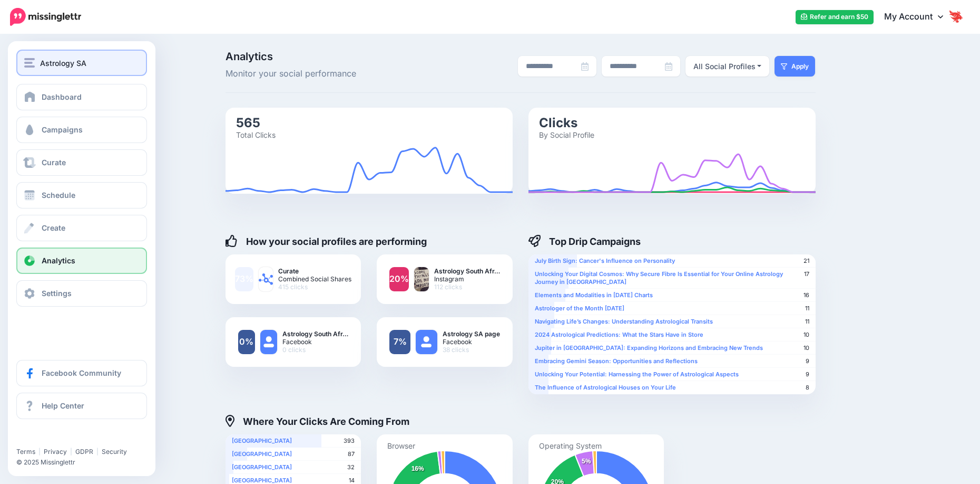 This screenshot has height=484, width=980. What do you see at coordinates (724, 66) in the screenshot?
I see `div: All Social Profiles` at bounding box center [724, 66].